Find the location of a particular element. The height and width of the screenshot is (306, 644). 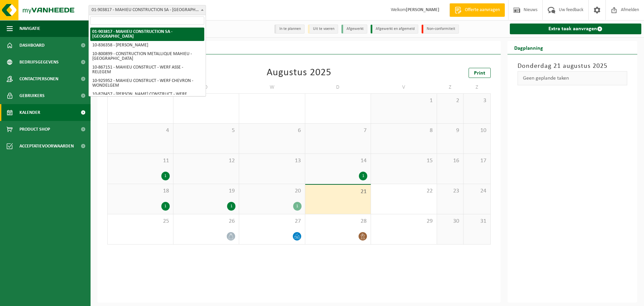

span: 11 is located at coordinates (140, 161).